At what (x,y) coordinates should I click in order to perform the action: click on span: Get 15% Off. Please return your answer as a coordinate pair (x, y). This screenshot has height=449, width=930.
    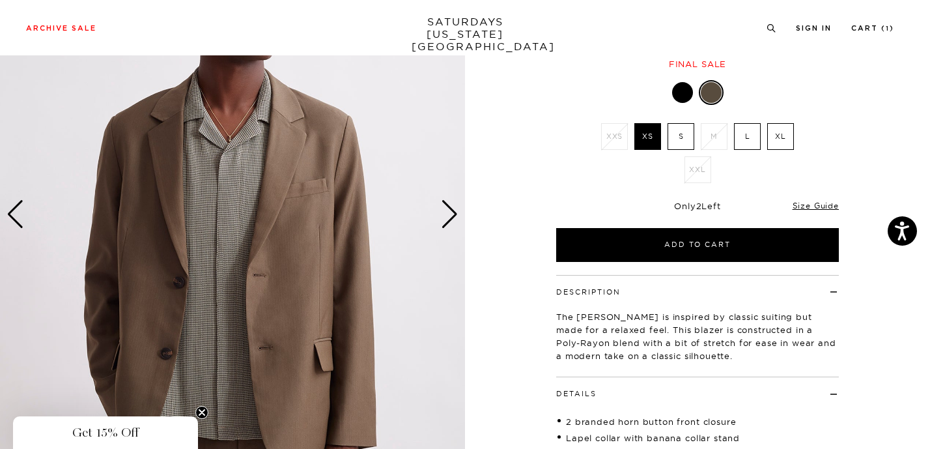
    Looking at the image, I should click on (105, 432).